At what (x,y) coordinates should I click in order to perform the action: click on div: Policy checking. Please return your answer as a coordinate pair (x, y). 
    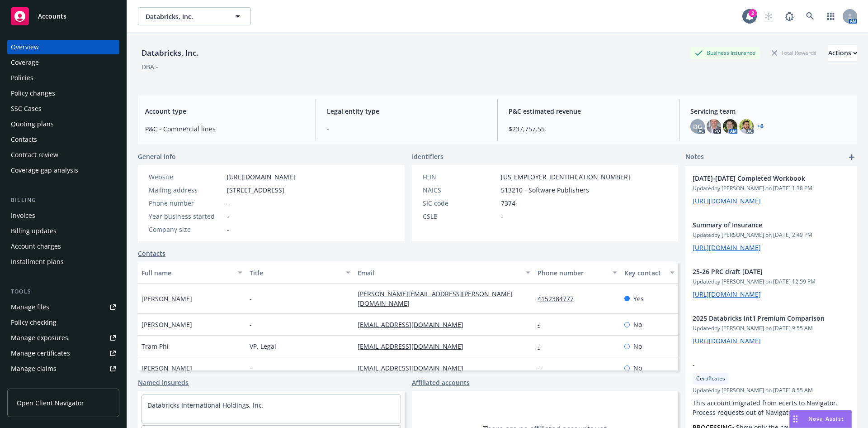
    Looking at the image, I should click on (33, 322).